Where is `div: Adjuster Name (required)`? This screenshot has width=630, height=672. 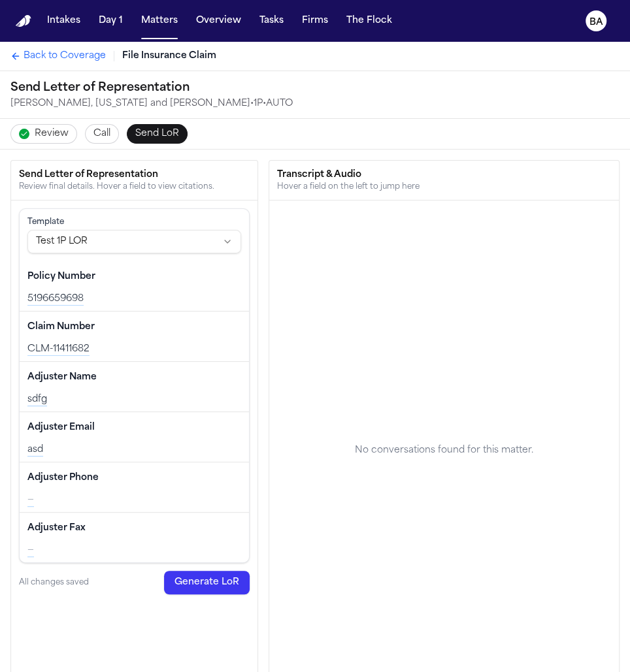 div: Adjuster Name (required) is located at coordinates (134, 386).